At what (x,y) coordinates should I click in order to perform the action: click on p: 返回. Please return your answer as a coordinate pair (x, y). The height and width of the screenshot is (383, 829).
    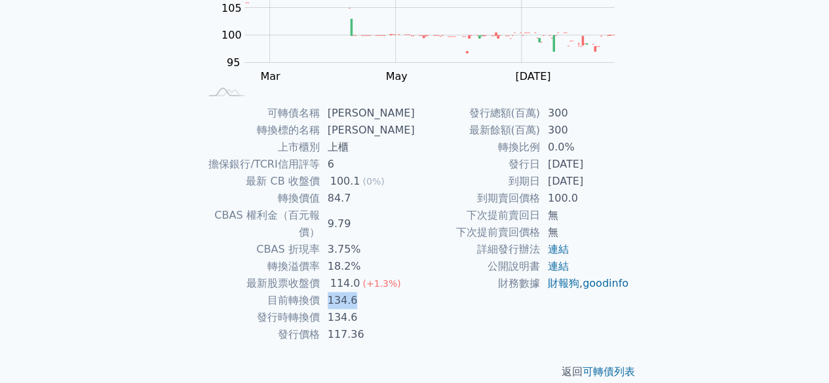
    Looking at the image, I should click on (415, 372).